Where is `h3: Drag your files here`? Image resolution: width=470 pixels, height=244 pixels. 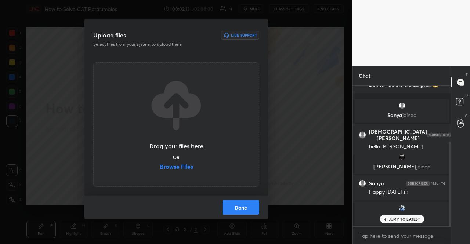
h3: Drag your files here is located at coordinates (176, 146).